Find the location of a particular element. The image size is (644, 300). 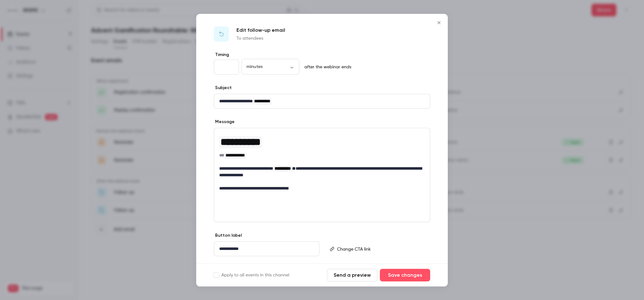

div: minutes is located at coordinates (270, 67).